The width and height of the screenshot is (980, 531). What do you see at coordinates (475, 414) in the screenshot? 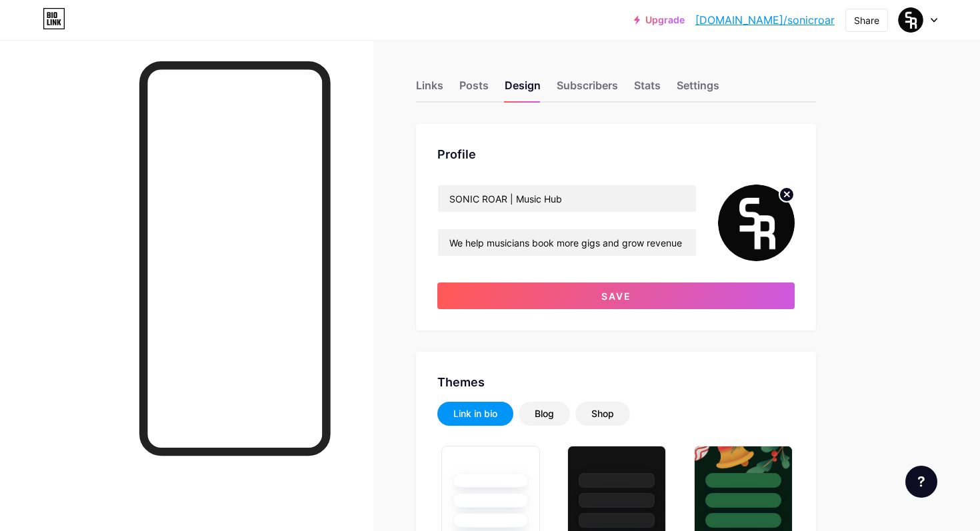
I see `div: Link in bio` at bounding box center [475, 414].